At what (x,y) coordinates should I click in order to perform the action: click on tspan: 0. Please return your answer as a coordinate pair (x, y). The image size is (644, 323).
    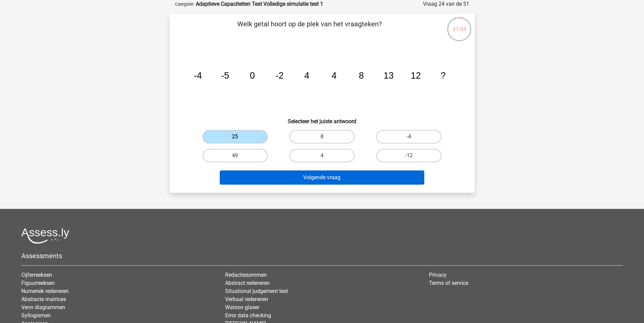
    Looking at the image, I should click on (252, 76).